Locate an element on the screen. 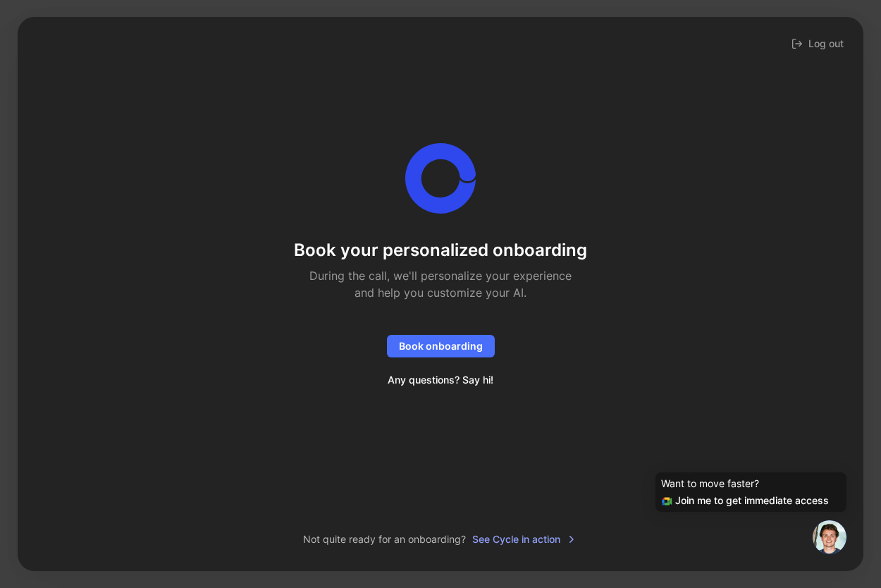 This screenshot has height=588, width=881. span: Book onboarding is located at coordinates (441, 346).